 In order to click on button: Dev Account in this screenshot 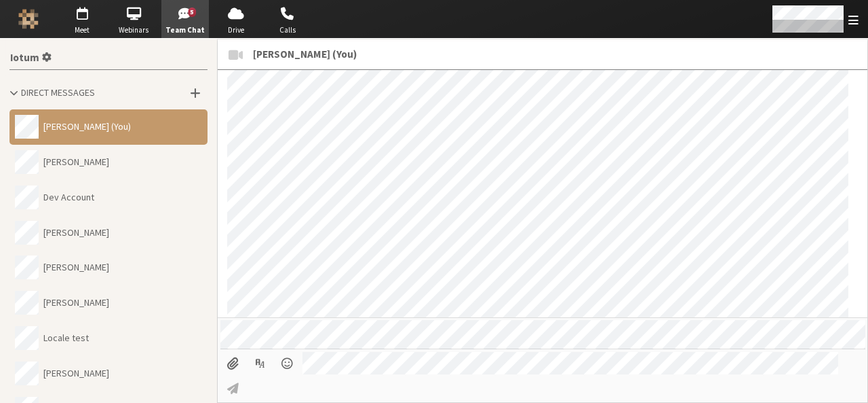, I will do `click(109, 197)`.